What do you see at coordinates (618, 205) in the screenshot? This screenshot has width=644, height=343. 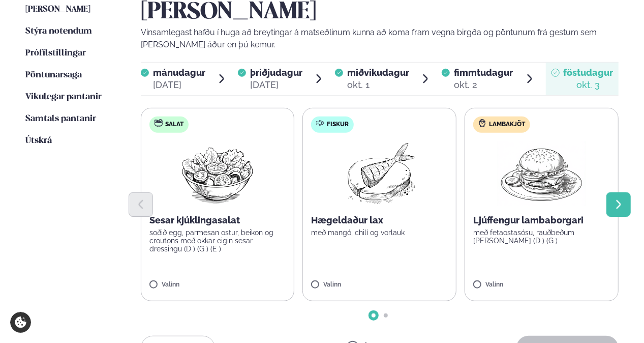 I see `button: Next slide` at bounding box center [618, 205].